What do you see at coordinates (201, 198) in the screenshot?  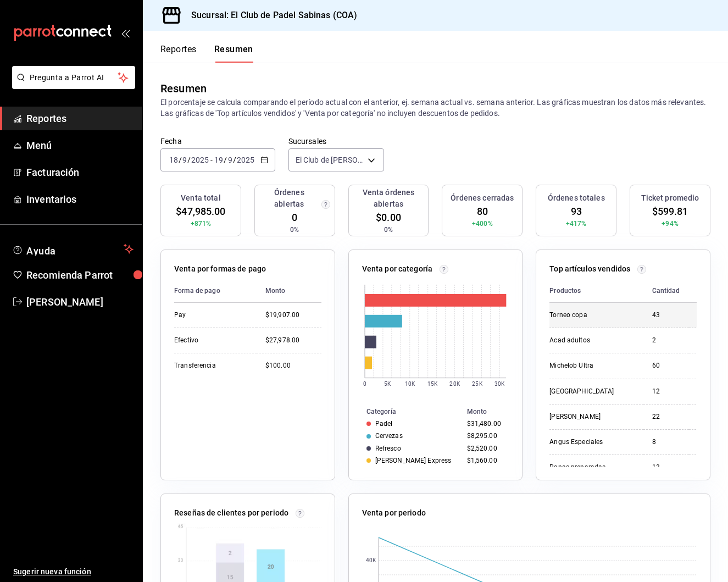 I see `h3: Venta total` at bounding box center [201, 198].